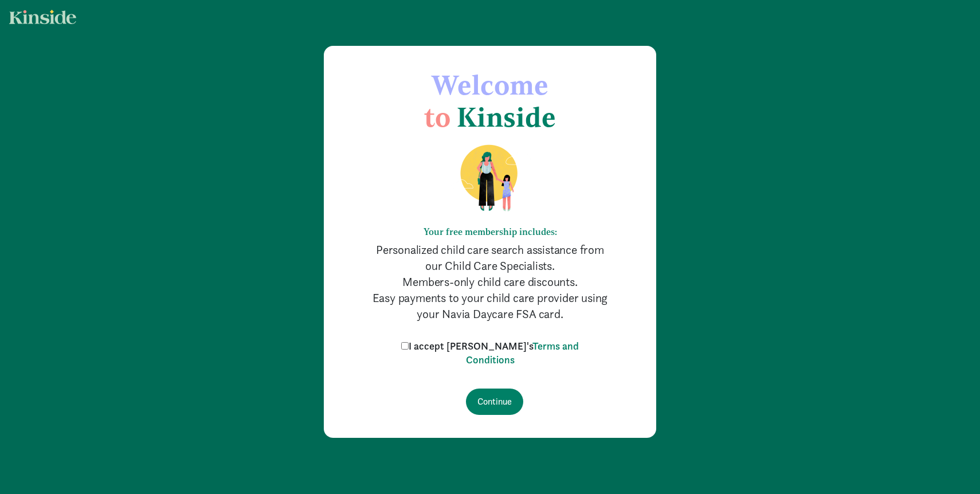 The height and width of the screenshot is (494, 980). What do you see at coordinates (506, 117) in the screenshot?
I see `span: Kinside` at bounding box center [506, 117].